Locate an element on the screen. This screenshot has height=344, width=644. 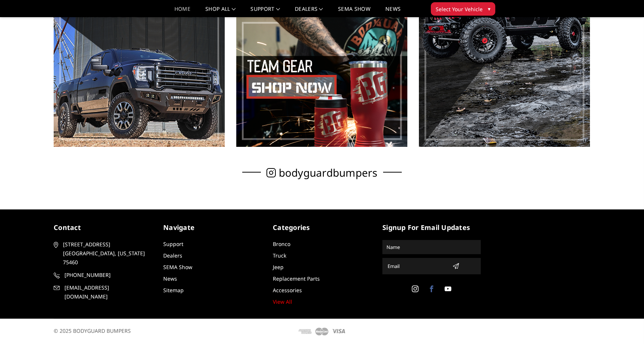
a: Accessories is located at coordinates (287, 290).